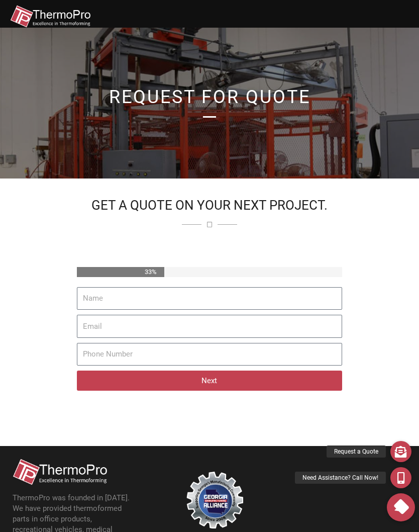  I want to click on div: Request a Quote, so click(356, 451).